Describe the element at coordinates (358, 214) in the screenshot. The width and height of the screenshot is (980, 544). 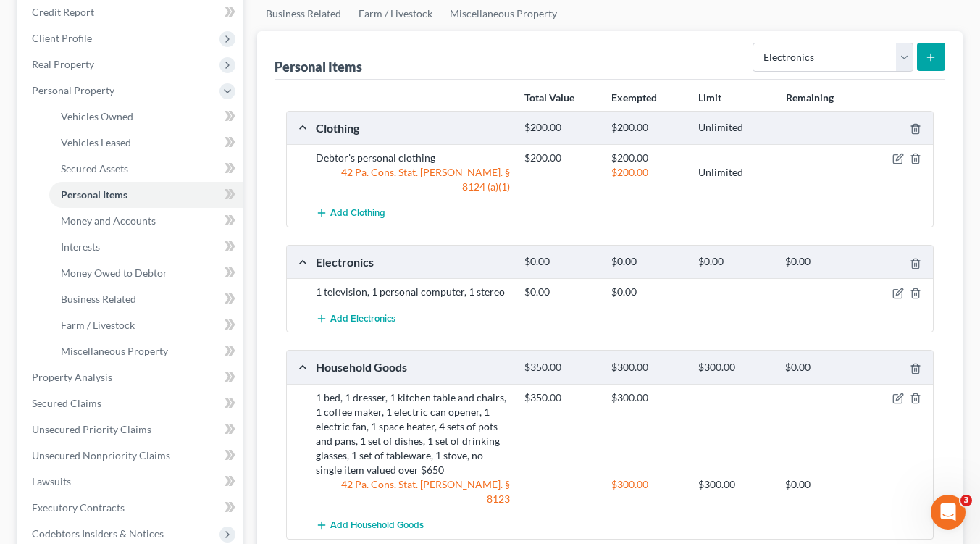
I see `span: Add Clothing` at that location.